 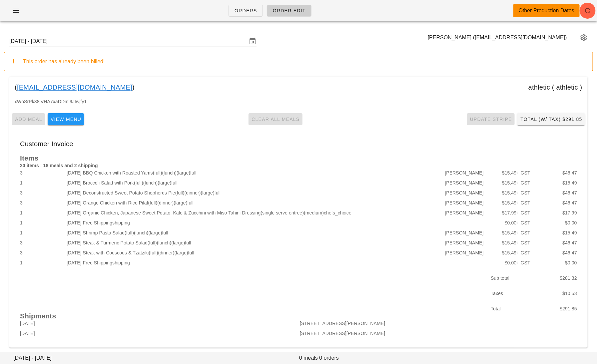 I want to click on div: Total, so click(x=510, y=308).